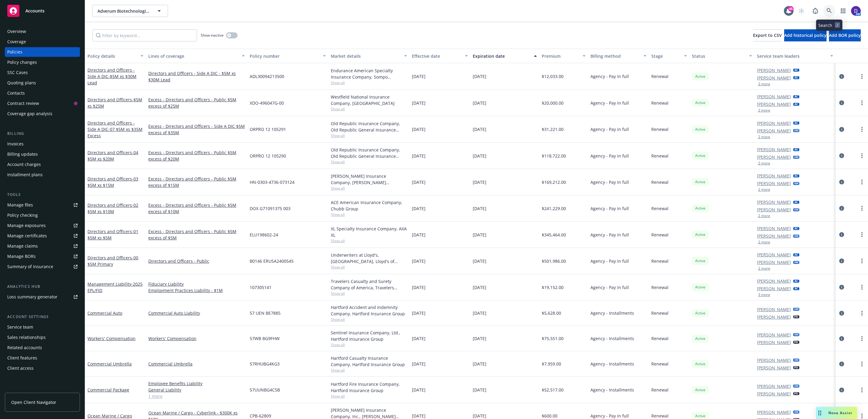  What do you see at coordinates (43, 236) in the screenshot?
I see `a: Manage certificates` at bounding box center [43, 236].